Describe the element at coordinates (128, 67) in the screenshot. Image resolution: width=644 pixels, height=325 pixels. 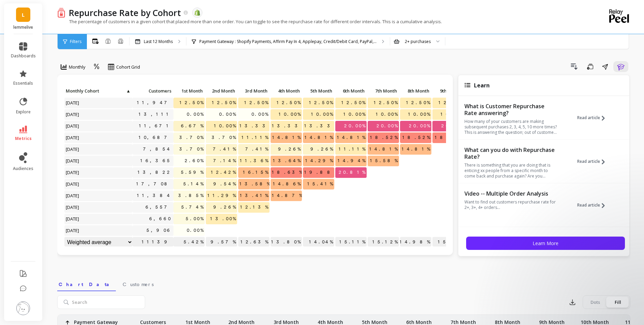
I see `span: Cohort Grid` at that location.